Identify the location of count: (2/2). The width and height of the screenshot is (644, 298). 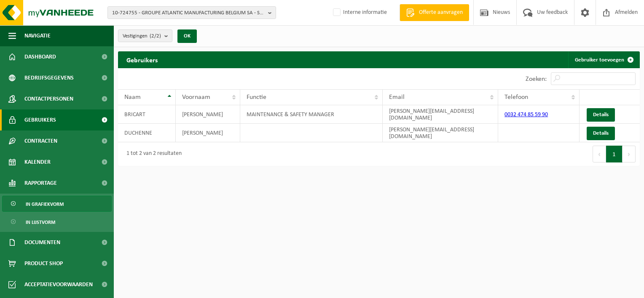
(155, 36).